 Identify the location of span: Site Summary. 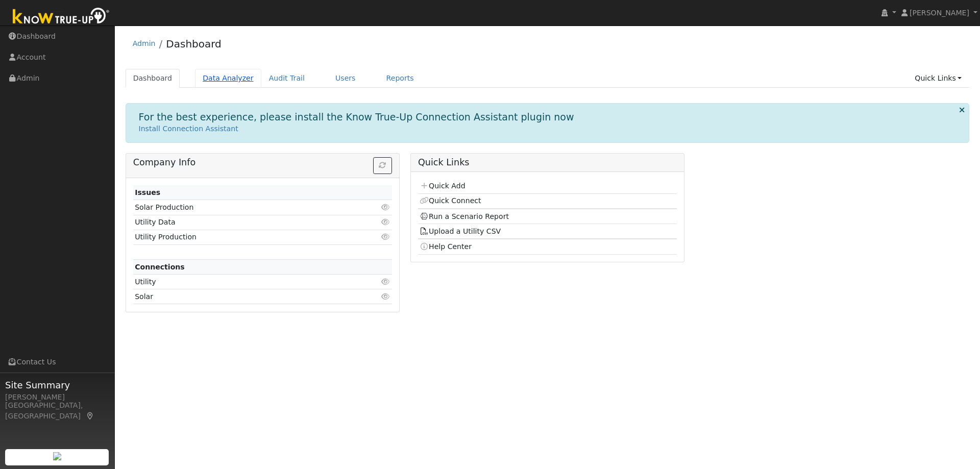
(58, 384).